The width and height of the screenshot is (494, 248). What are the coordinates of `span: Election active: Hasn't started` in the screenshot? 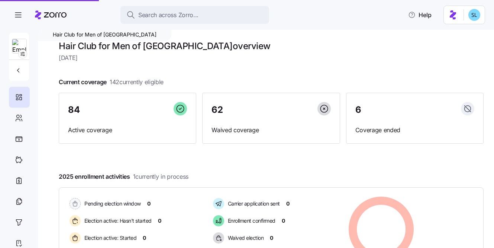 It's located at (117, 221).